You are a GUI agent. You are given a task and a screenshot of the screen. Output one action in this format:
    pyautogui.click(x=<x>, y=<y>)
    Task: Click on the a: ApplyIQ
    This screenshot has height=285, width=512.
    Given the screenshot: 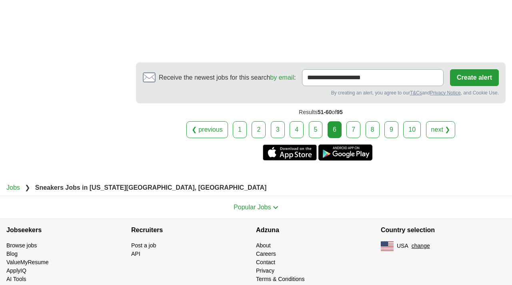 What is the action you would take?
    pyautogui.click(x=16, y=270)
    